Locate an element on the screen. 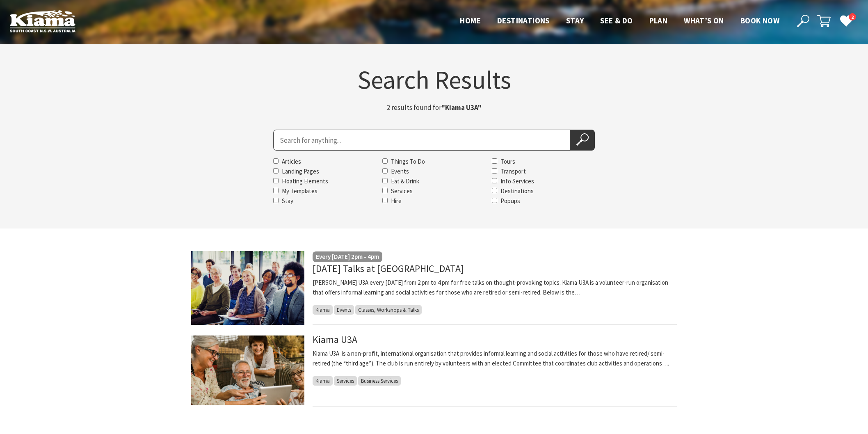 Image resolution: width=868 pixels, height=434 pixels. span: Stay is located at coordinates (575, 21).